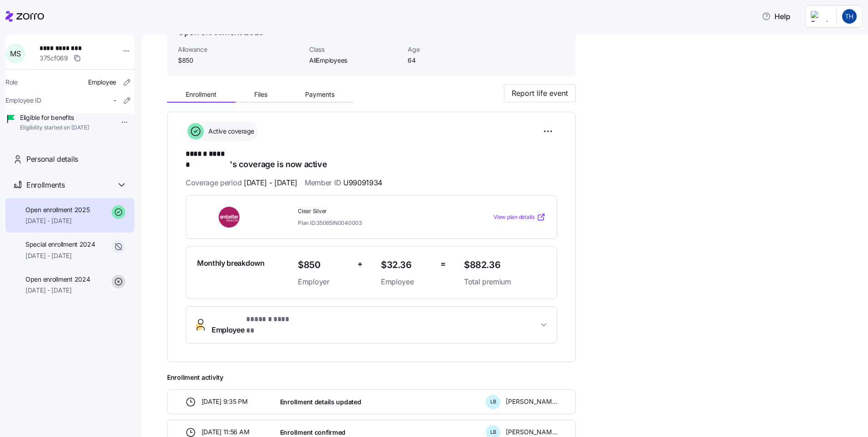 The image size is (868, 437). What do you see at coordinates (371, 159) in the screenshot?
I see `h1: 's coverage is now active` at bounding box center [371, 159].